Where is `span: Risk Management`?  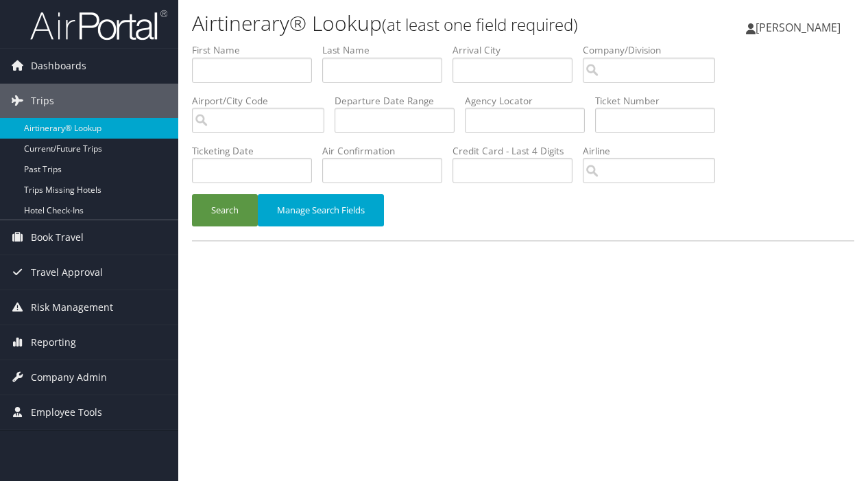
span: Risk Management is located at coordinates (72, 308).